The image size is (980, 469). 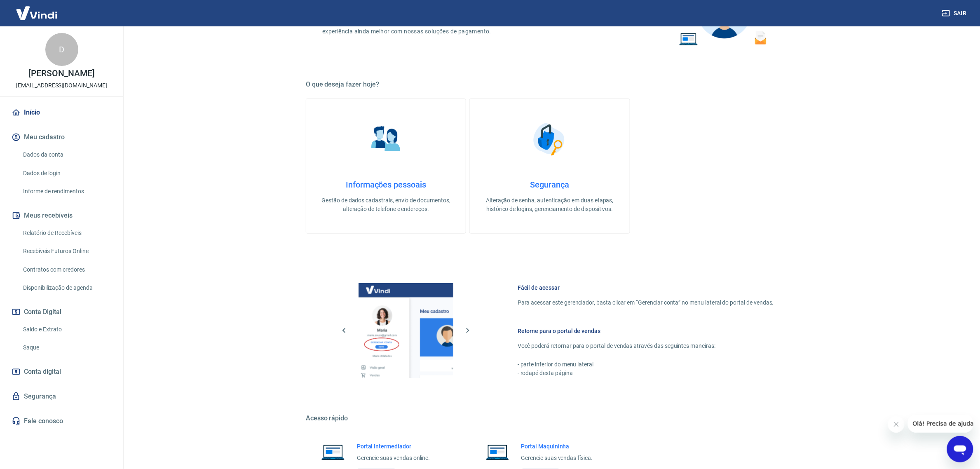 I want to click on span: Conta digital, so click(x=42, y=372).